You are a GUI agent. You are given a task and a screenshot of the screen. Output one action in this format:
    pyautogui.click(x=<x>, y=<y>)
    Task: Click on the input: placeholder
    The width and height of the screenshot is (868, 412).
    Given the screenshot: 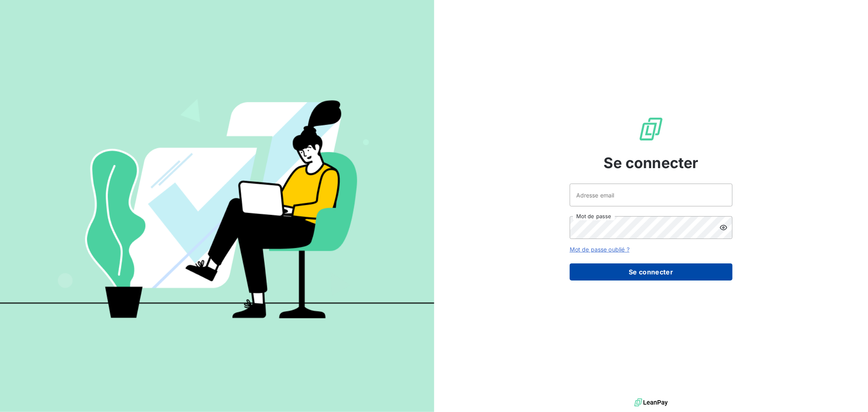 What is the action you would take?
    pyautogui.click(x=652, y=195)
    